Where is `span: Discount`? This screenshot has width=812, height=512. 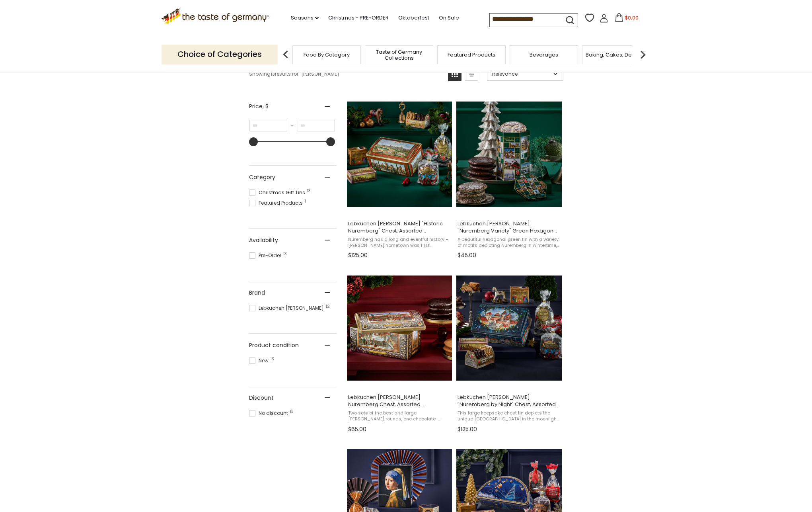
span: Discount is located at coordinates (261, 397).